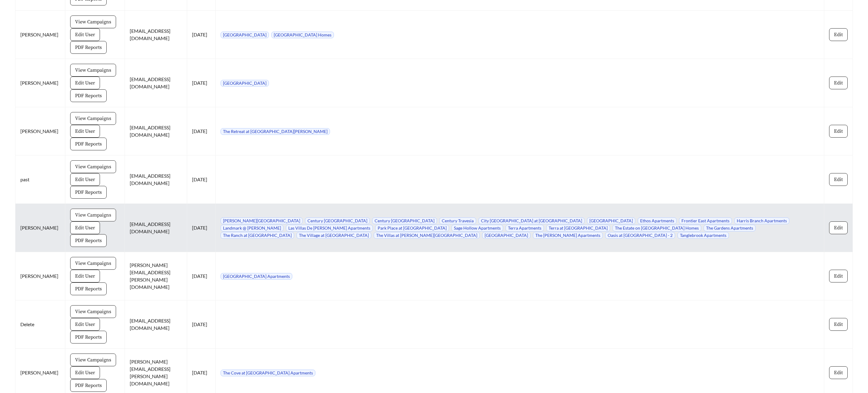 This screenshot has width=868, height=393. What do you see at coordinates (458, 221) in the screenshot?
I see `span: Century Travesia` at bounding box center [458, 221].